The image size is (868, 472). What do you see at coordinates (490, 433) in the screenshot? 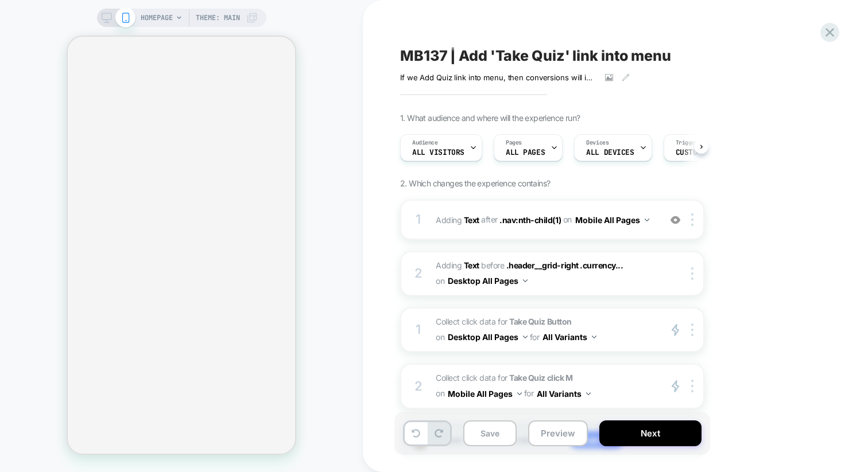
I see `button: Save` at bounding box center [490, 433].